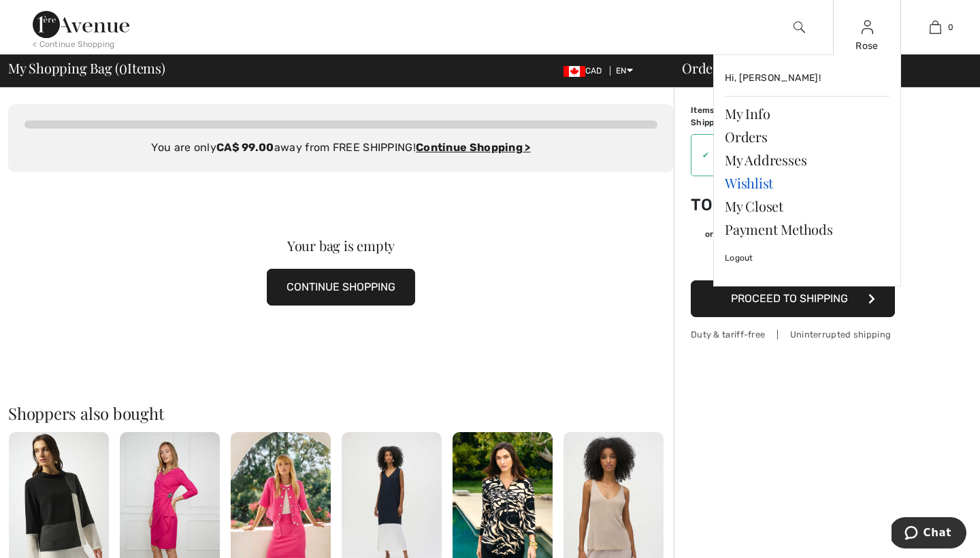  What do you see at coordinates (731, 122) in the screenshot?
I see `td: Shipping` at bounding box center [731, 122].